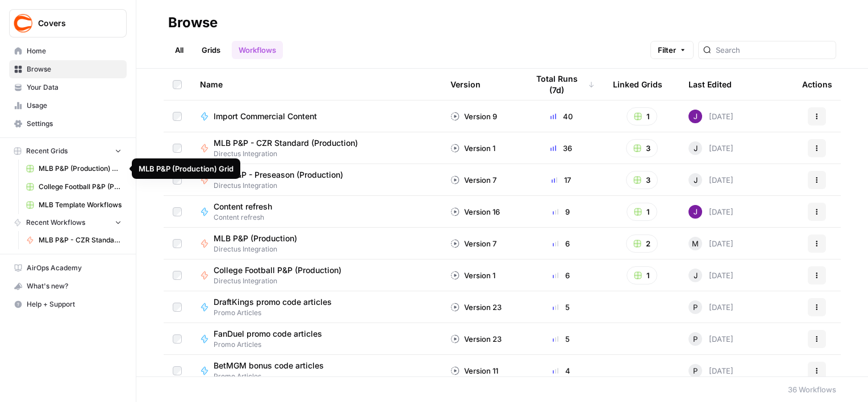 The image size is (868, 402). What do you see at coordinates (67, 87) in the screenshot?
I see `a: Your Data` at bounding box center [67, 87].